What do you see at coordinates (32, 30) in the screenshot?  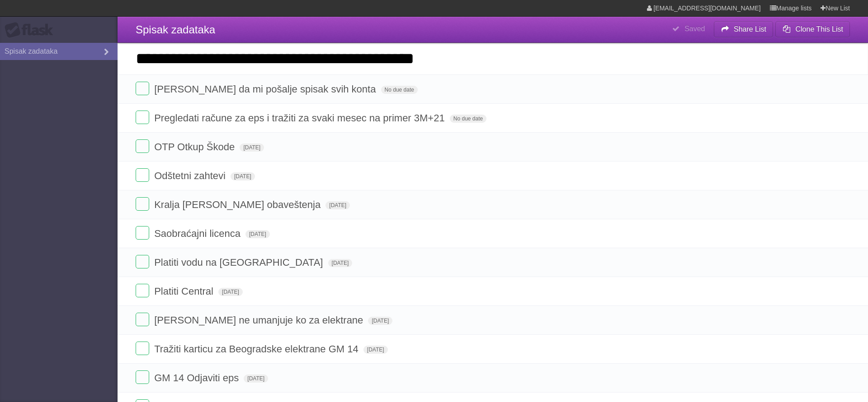 I see `div: Flask` at bounding box center [32, 30].